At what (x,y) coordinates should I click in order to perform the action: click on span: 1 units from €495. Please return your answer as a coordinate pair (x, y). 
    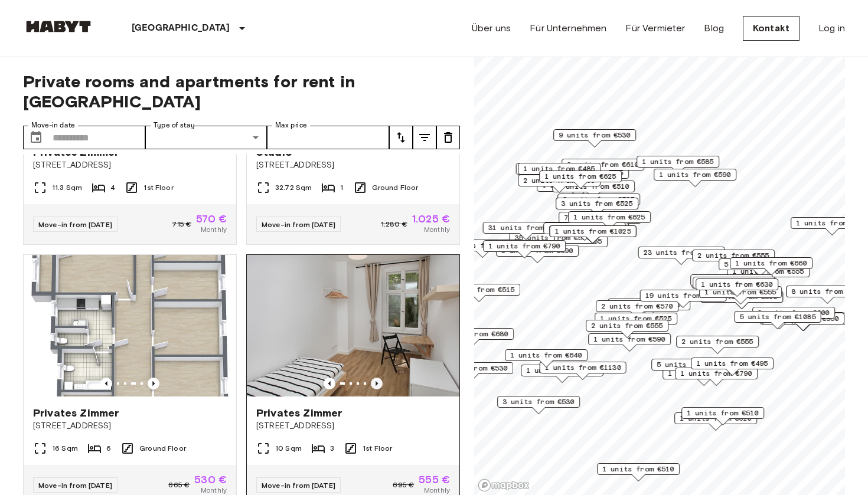
    Looking at the image, I should click on (732, 364).